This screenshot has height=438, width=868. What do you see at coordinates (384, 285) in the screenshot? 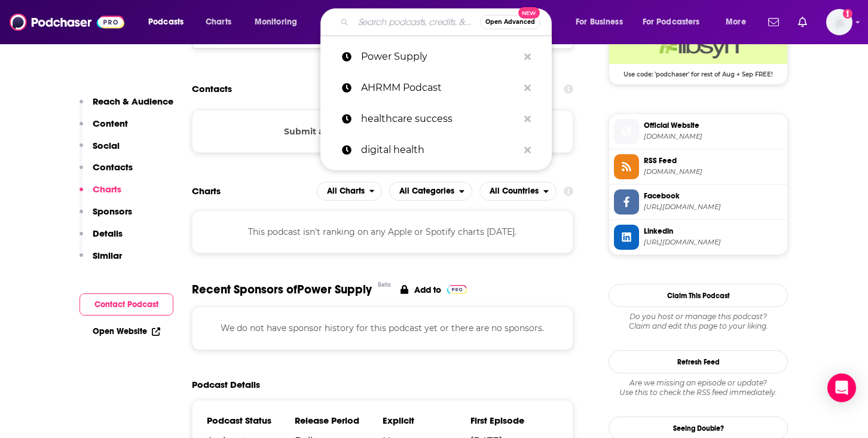
I see `div: Beta` at bounding box center [384, 285].